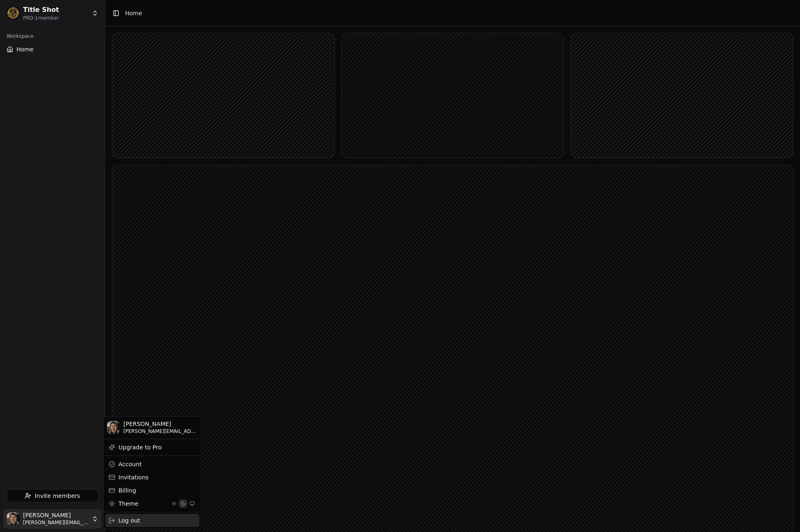  What do you see at coordinates (152, 477) in the screenshot?
I see `div: Invitations` at bounding box center [152, 477].